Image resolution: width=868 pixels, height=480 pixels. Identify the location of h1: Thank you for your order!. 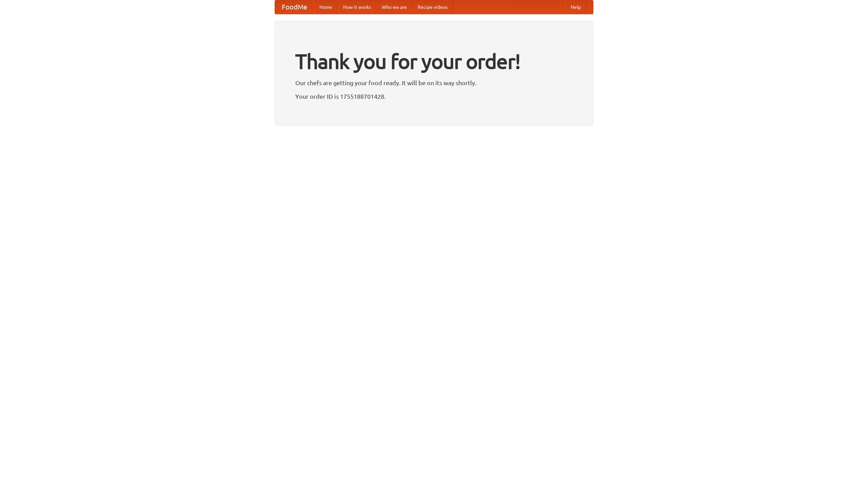
(434, 61).